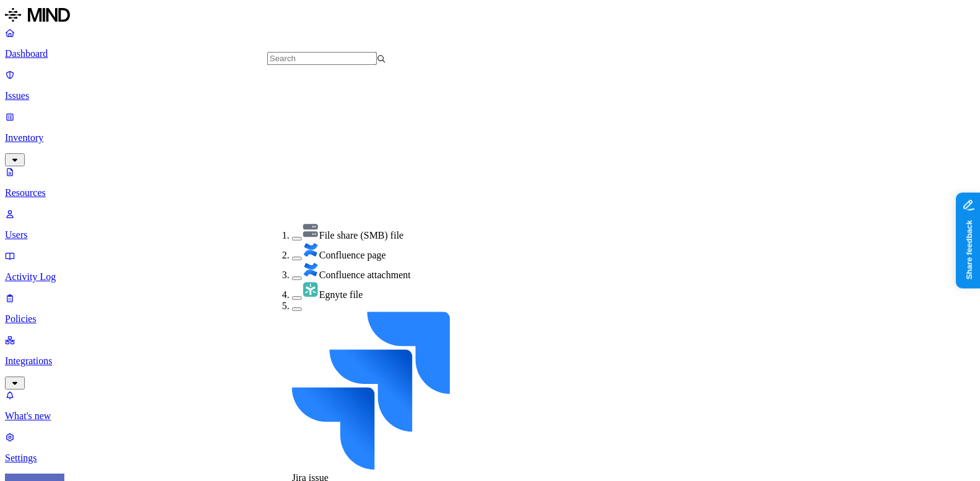 Image resolution: width=980 pixels, height=481 pixels. I want to click on p: Activity Log, so click(490, 277).